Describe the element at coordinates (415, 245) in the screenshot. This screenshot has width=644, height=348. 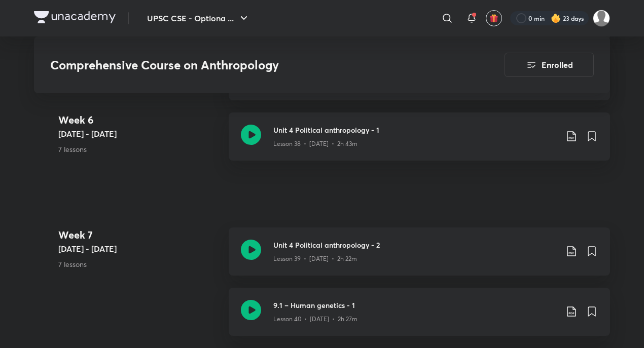
I see `h3: Unit 4 Political anthropology - 2` at that location.